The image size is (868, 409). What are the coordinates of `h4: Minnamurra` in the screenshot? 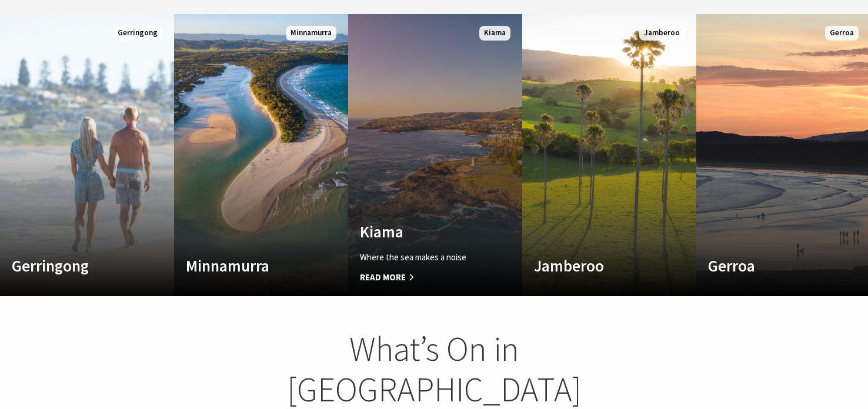 It's located at (248, 266).